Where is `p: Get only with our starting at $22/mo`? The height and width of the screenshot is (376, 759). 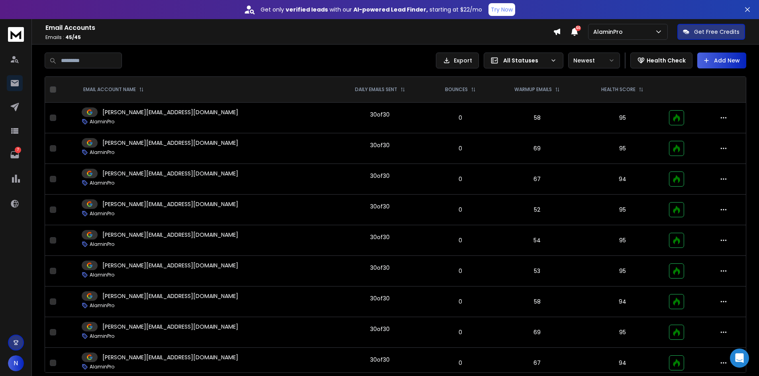 p: Get only with our starting at $22/mo is located at coordinates (371, 10).